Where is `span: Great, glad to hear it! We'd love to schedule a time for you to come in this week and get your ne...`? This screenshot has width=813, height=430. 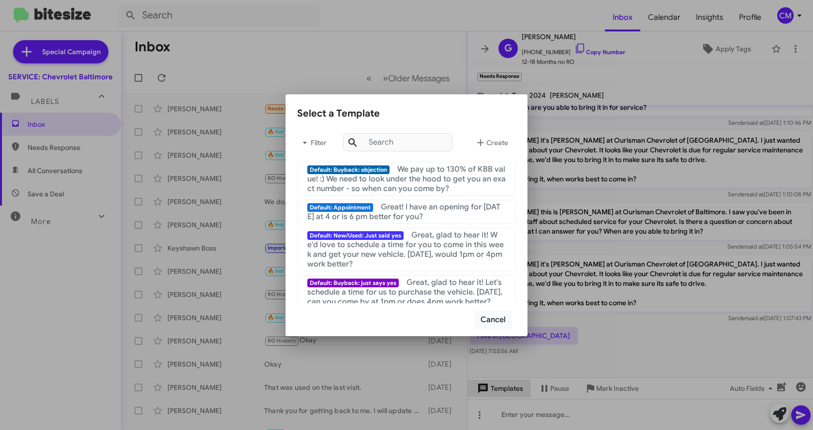 span: Great, glad to hear it! We'd love to schedule a time for you to come in this week and get your ne... is located at coordinates (405, 250).